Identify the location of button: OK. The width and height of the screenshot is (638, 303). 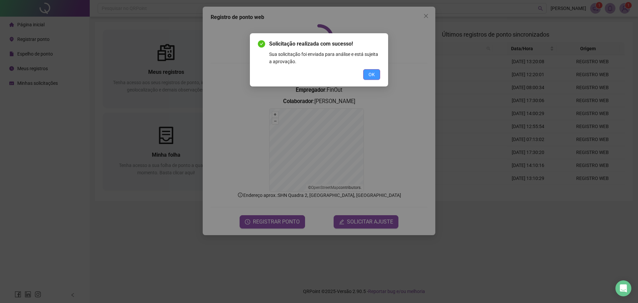
(371, 74).